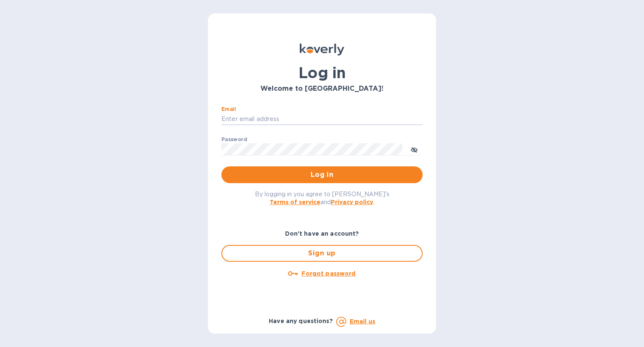 The image size is (644, 347). I want to click on label: Password, so click(234, 139).